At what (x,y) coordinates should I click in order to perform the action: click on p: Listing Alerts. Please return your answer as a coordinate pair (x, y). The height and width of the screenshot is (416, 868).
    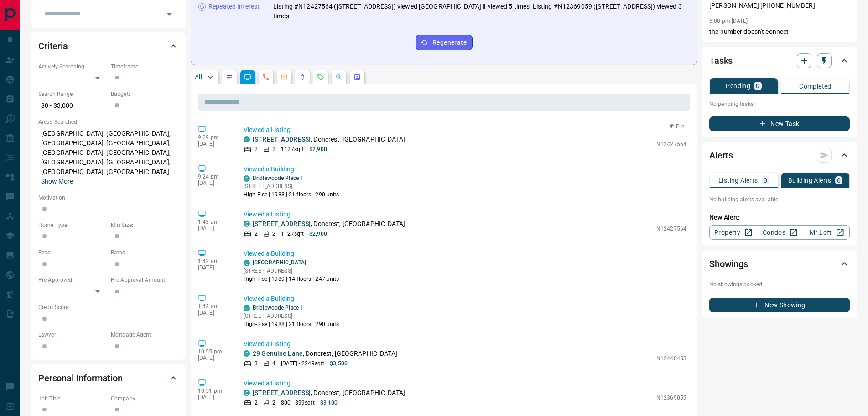
    Looking at the image, I should click on (738, 180).